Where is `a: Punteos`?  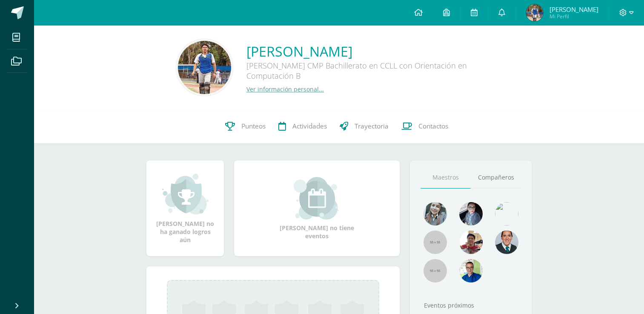
a: Punteos is located at coordinates (245, 126).